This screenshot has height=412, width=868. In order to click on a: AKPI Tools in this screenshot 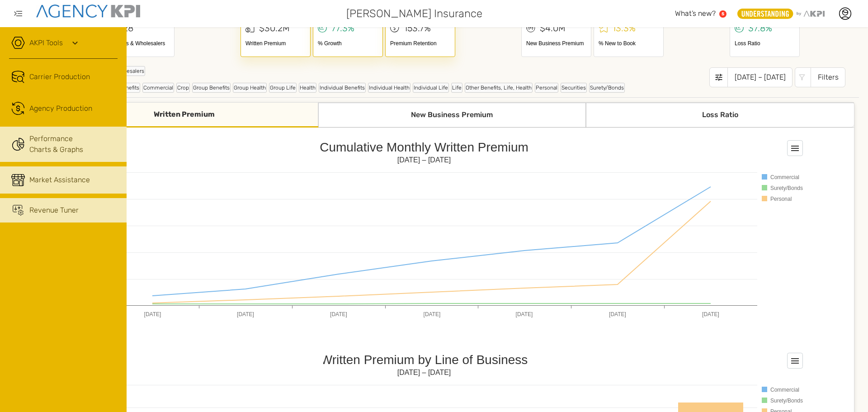, I will do `click(46, 43)`.